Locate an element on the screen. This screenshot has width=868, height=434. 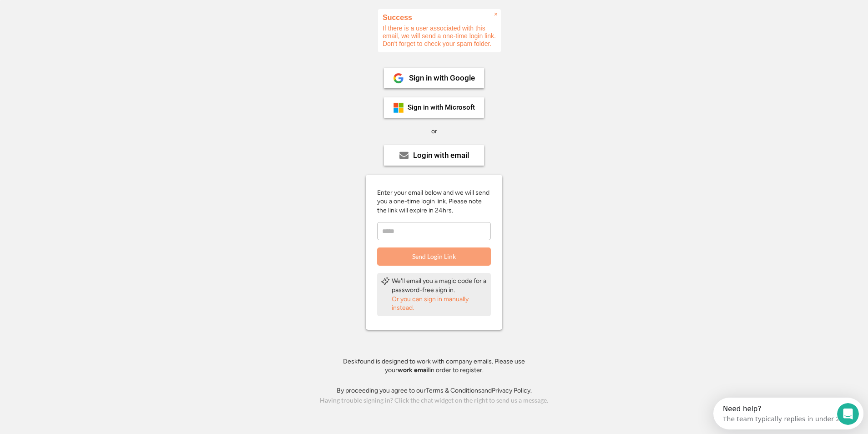
a: Terms & Conditions is located at coordinates (453, 390).